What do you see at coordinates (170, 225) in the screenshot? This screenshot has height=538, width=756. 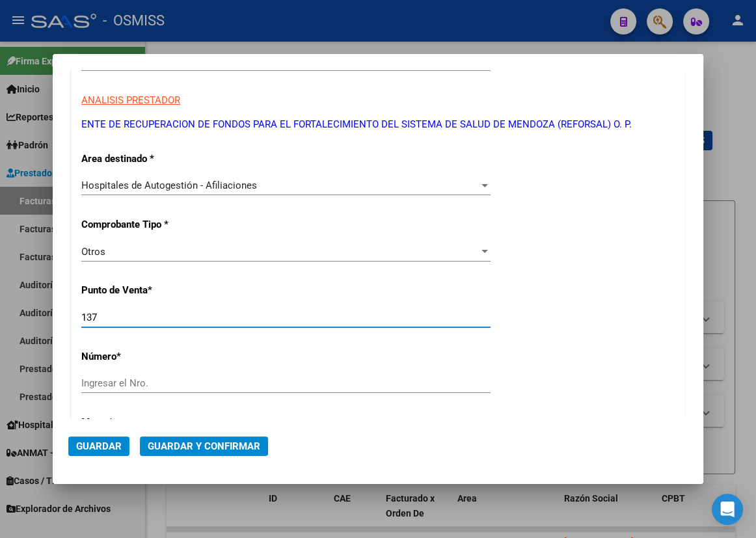 I see `p: Comprobante Tipo *` at bounding box center [170, 225].